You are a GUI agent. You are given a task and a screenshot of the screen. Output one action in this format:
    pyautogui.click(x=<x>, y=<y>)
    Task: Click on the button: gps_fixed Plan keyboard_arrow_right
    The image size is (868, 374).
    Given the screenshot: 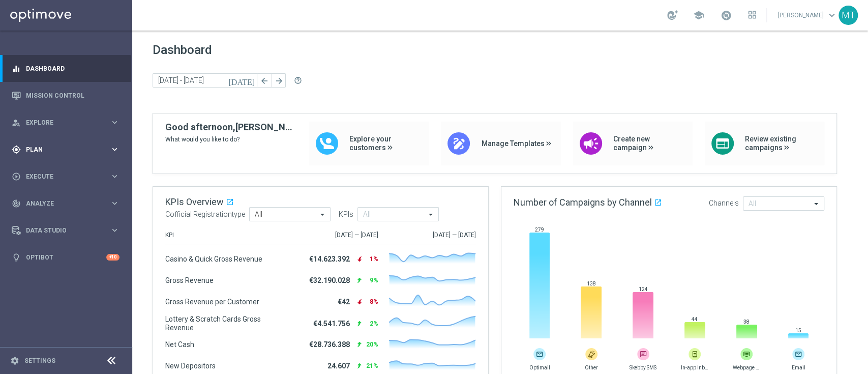 What is the action you would take?
    pyautogui.click(x=65, y=150)
    